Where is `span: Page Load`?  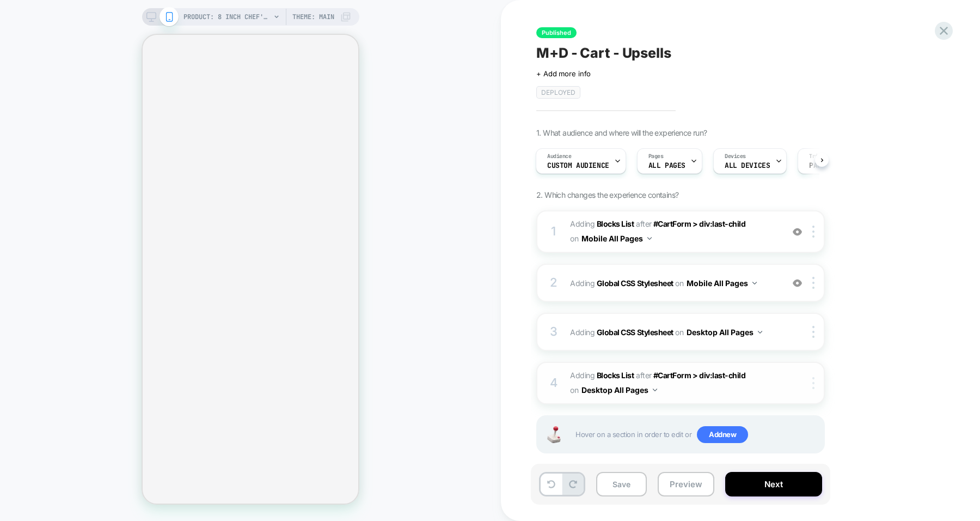 span: Page Load is located at coordinates (827, 165).